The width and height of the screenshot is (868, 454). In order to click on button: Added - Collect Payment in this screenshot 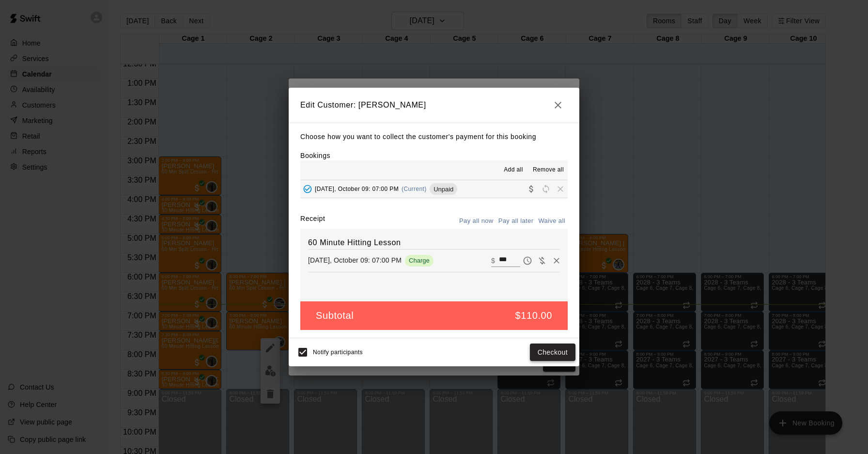, I will do `click(308, 189)`.